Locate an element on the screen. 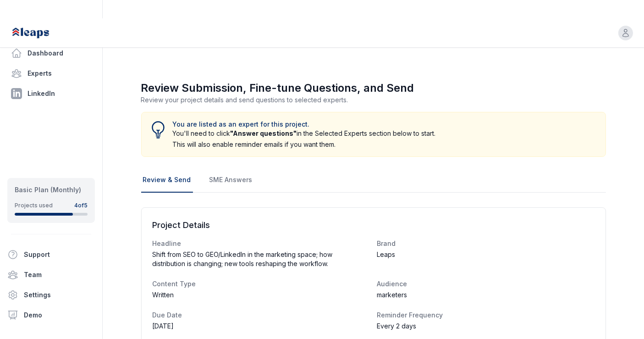 The width and height of the screenshot is (644, 339). a: Review & Send is located at coordinates (167, 180).